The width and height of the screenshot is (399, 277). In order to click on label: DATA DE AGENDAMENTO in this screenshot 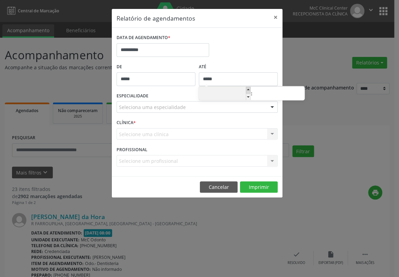, I will do `click(143, 38)`.